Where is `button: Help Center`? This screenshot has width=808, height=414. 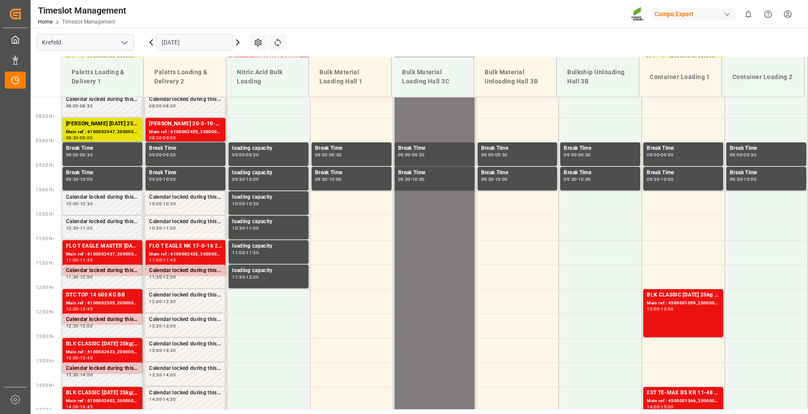 button: Help Center is located at coordinates (768, 14).